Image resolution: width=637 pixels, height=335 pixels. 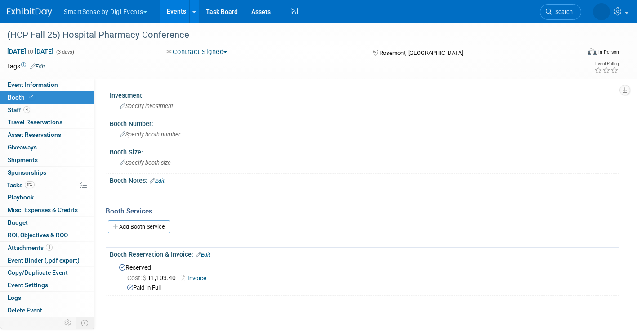 What do you see at coordinates (68, 323) in the screenshot?
I see `td: Personalize Event Tab Strip` at bounding box center [68, 323].